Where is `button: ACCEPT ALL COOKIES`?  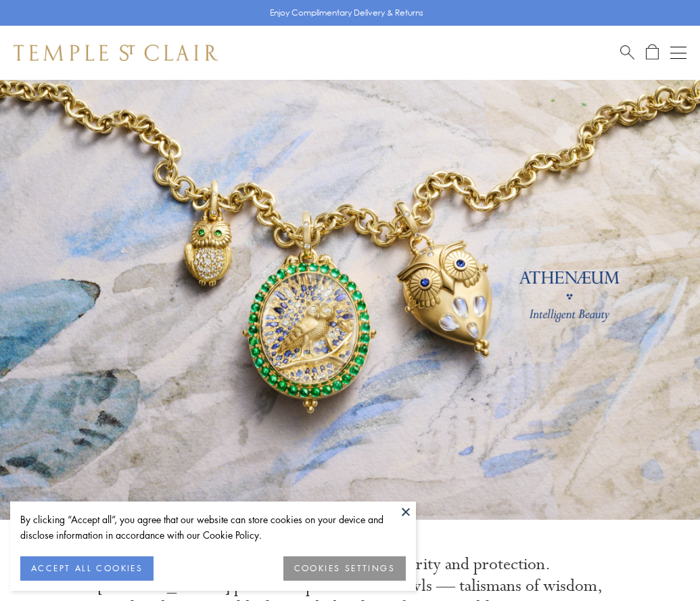 button: ACCEPT ALL COOKIES is located at coordinates (86, 569).